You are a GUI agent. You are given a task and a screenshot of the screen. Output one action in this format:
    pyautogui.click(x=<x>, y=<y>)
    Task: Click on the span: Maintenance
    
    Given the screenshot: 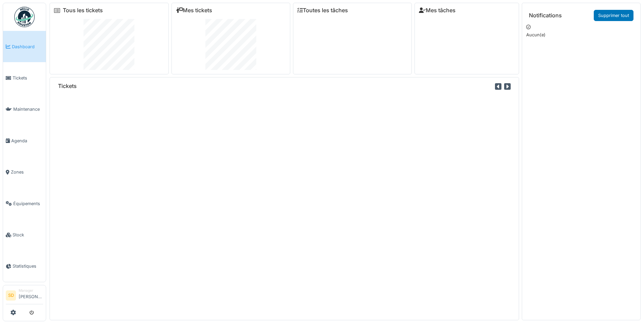 What is the action you would take?
    pyautogui.click(x=28, y=109)
    